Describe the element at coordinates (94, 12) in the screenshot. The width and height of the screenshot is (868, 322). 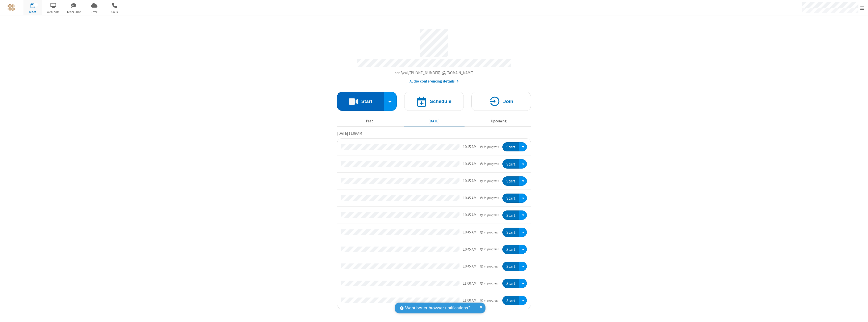
I see `span: Drive` at that location.